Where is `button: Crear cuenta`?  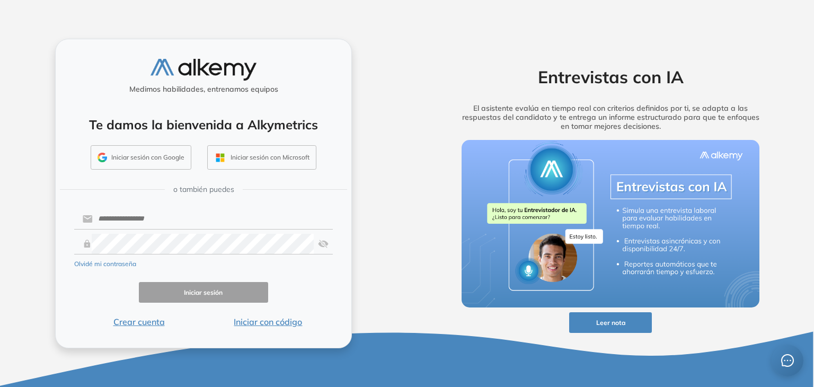 button: Crear cuenta is located at coordinates (139, 322).